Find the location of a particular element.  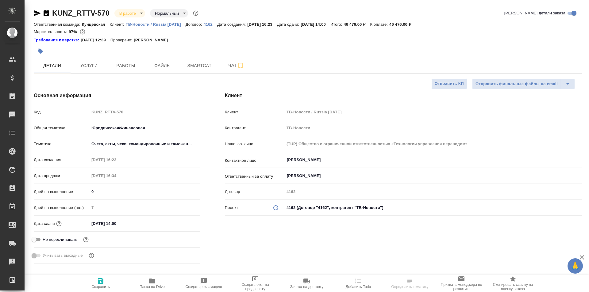

button: Создать рекламацию is located at coordinates (204, 284).